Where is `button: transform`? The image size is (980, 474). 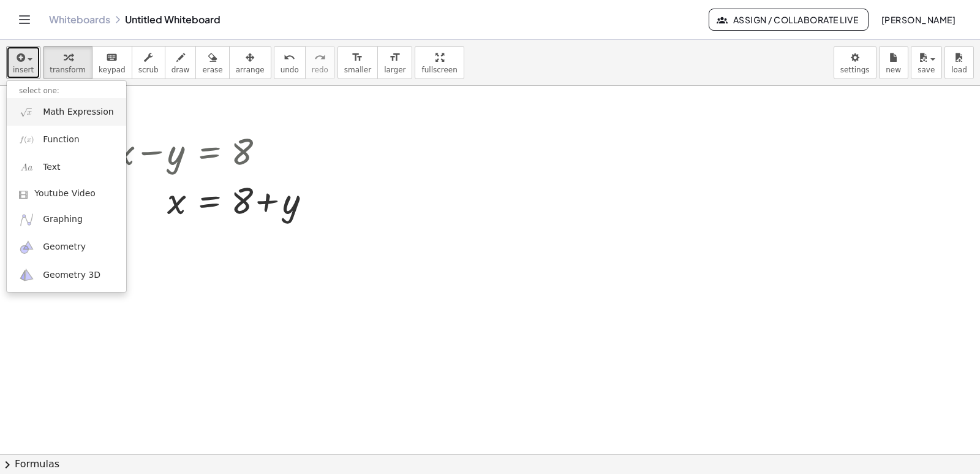
button: transform is located at coordinates (67, 63).